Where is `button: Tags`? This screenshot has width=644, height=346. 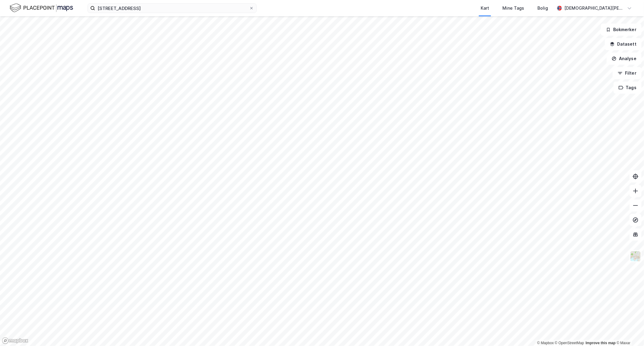
button: Tags is located at coordinates (627, 87).